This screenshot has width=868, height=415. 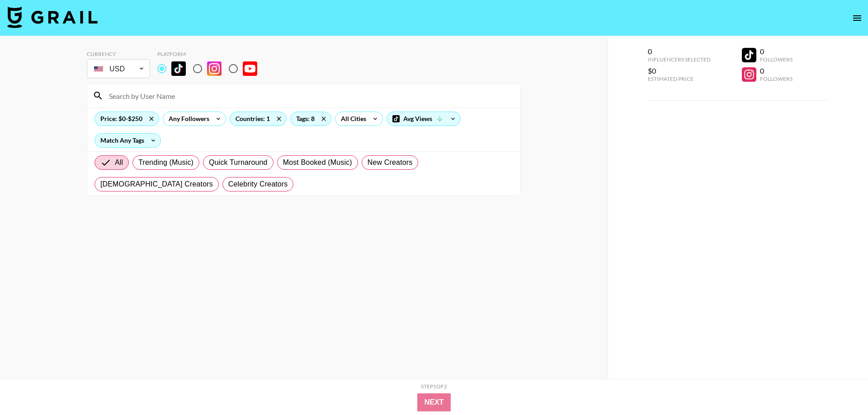 I want to click on div: Countries: 1, so click(x=258, y=119).